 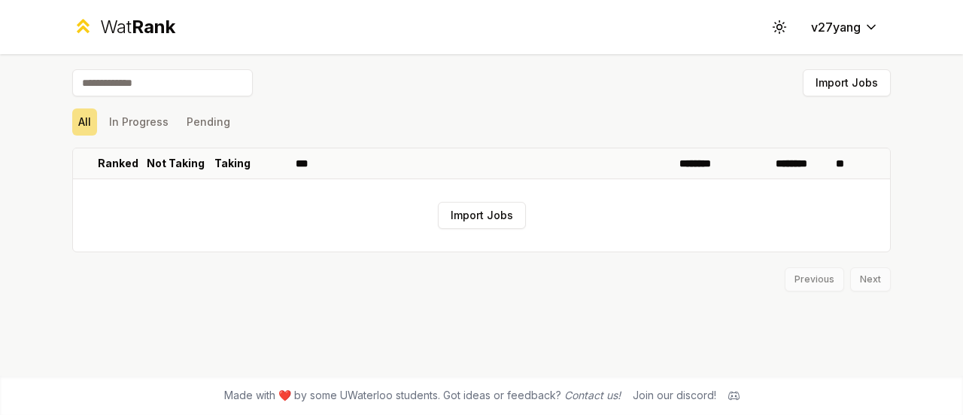 I want to click on a: Contact us!, so click(x=592, y=394).